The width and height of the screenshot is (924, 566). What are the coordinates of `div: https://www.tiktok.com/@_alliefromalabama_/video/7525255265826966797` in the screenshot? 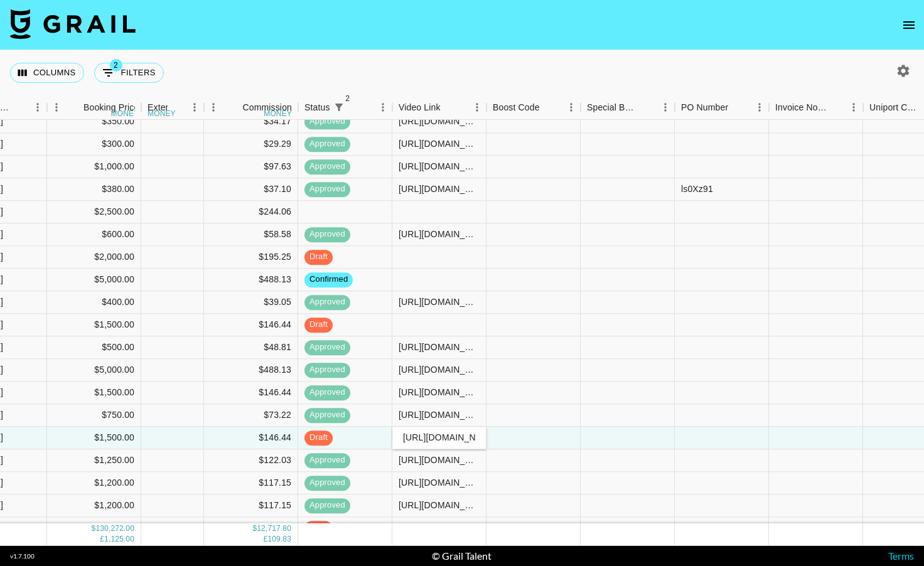 It's located at (439, 370).